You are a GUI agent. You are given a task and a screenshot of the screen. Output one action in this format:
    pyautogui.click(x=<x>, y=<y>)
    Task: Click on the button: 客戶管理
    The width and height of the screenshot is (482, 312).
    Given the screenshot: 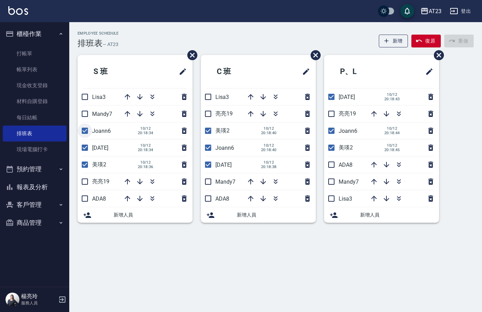 What is the action you would take?
    pyautogui.click(x=35, y=205)
    